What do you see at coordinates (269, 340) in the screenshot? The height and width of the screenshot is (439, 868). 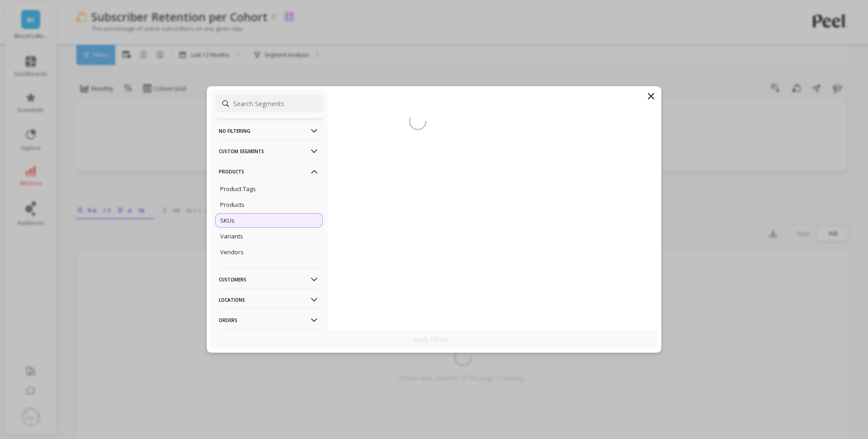 I see `p: Subscriptions` at bounding box center [269, 340].